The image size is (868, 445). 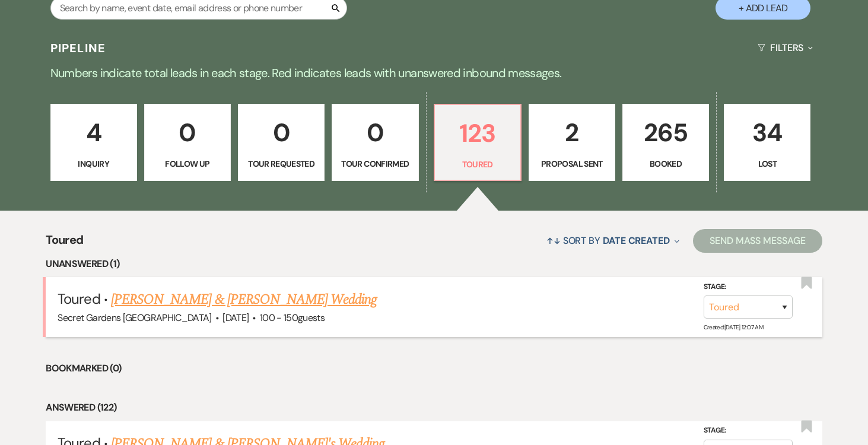 What do you see at coordinates (572, 142) in the screenshot?
I see `a: 2Proposal Sent` at bounding box center [572, 142].